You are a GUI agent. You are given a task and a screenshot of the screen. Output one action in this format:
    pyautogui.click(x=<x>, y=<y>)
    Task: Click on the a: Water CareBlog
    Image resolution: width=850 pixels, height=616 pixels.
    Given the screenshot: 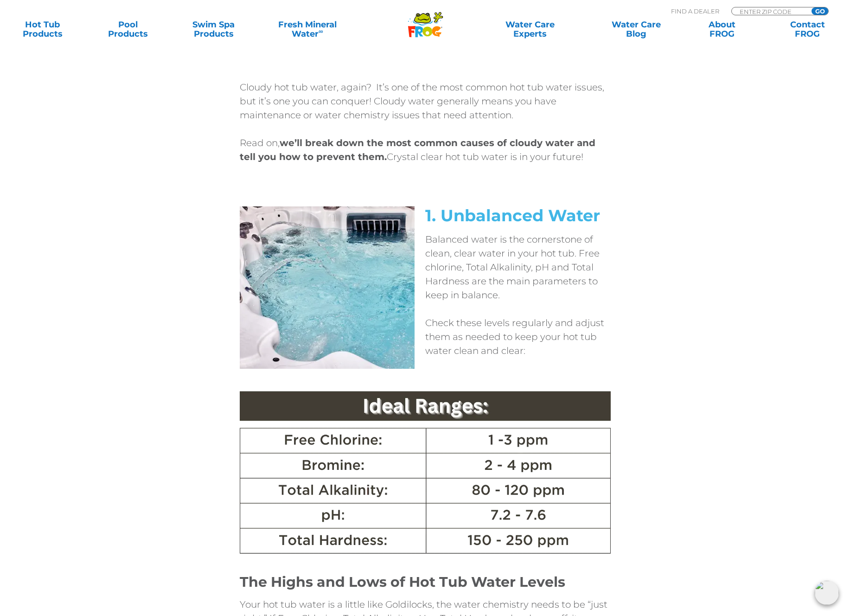 What is the action you would take?
    pyautogui.click(x=637, y=29)
    